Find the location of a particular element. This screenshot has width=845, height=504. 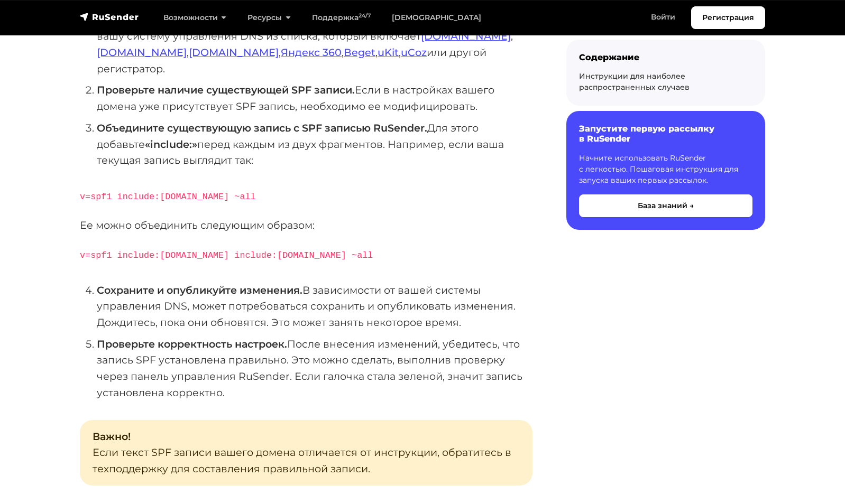

img: RuSender is located at coordinates (110, 17).